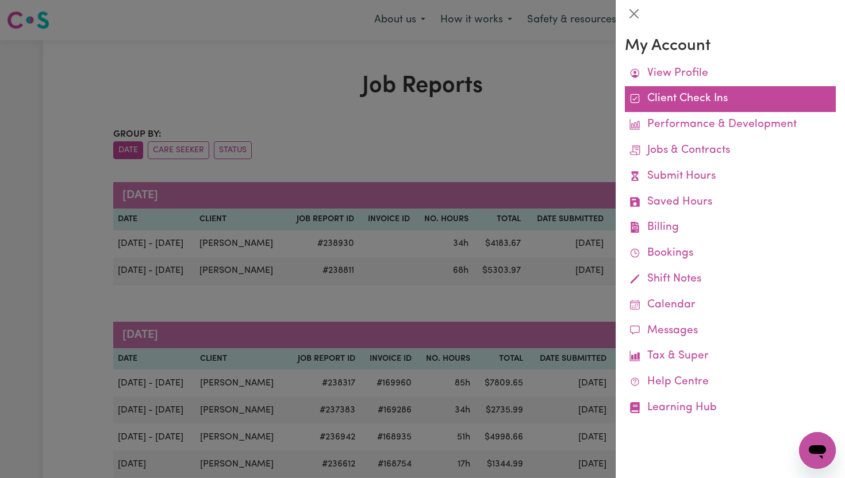 This screenshot has width=845, height=478. I want to click on a: Calendar, so click(730, 305).